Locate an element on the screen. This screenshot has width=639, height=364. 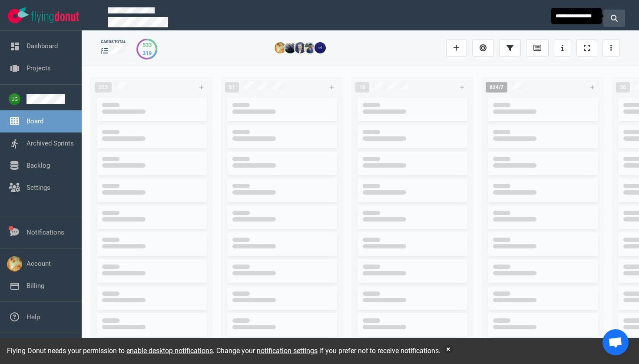
span: 223 is located at coordinates (103, 87).